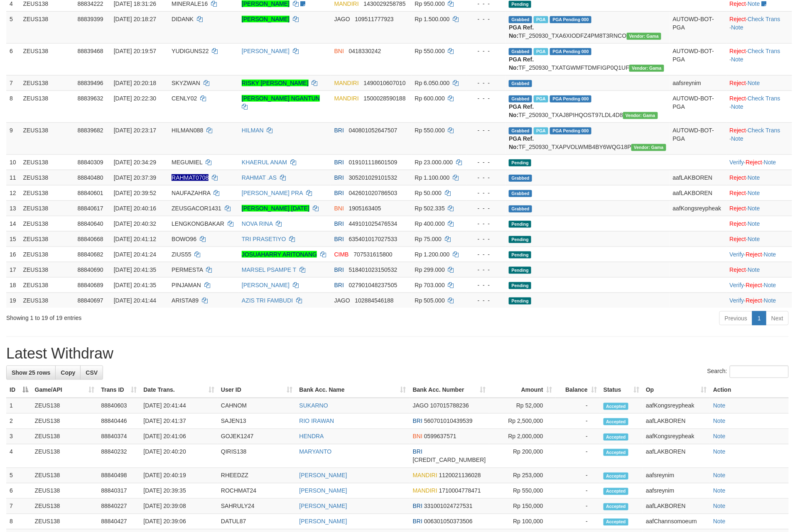 The height and width of the screenshot is (532, 795). What do you see at coordinates (68, 373) in the screenshot?
I see `a: Copy` at bounding box center [68, 373].